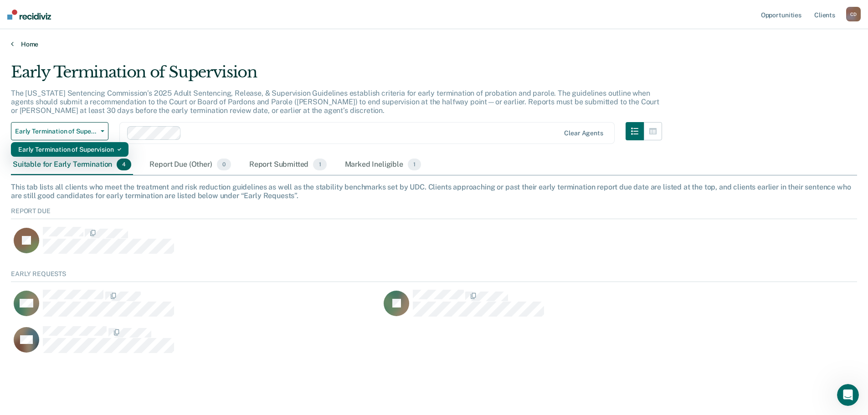  What do you see at coordinates (853, 14) in the screenshot?
I see `button: CD` at bounding box center [853, 14].